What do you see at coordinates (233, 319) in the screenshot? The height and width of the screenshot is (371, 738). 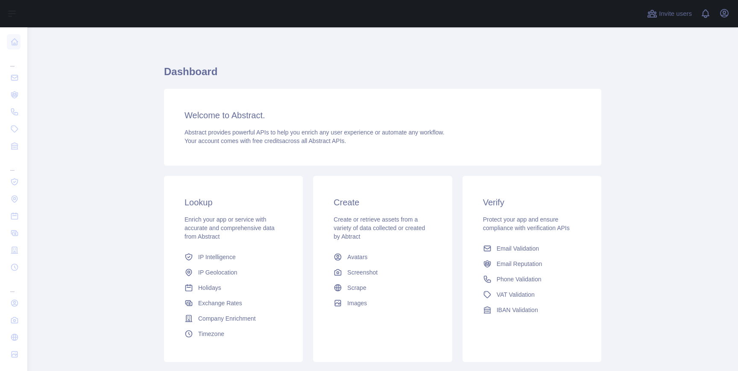 I see `a: Company Enrichment` at bounding box center [233, 319].